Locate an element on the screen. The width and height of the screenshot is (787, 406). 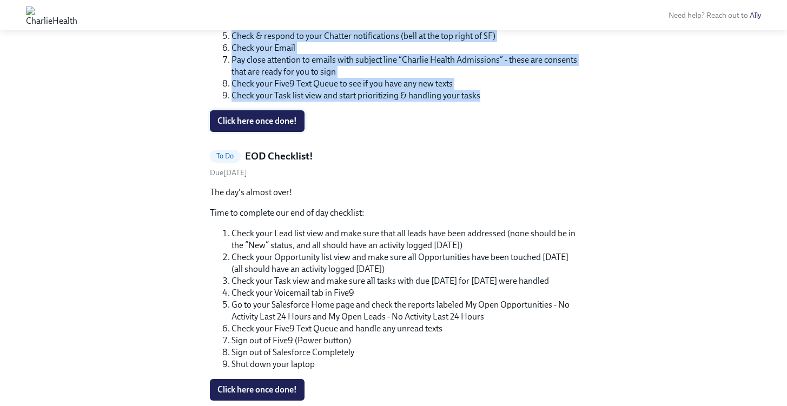
p: The day's almost over! is located at coordinates (394, 193).